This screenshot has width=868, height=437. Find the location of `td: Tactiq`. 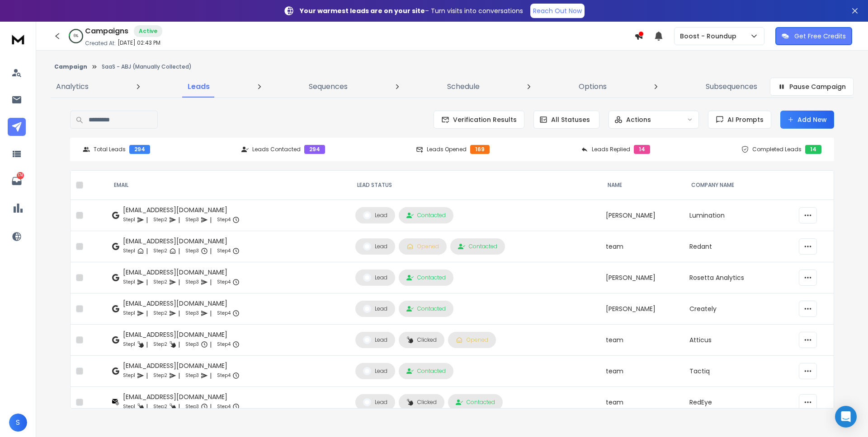

td: Tactiq is located at coordinates (738, 371).